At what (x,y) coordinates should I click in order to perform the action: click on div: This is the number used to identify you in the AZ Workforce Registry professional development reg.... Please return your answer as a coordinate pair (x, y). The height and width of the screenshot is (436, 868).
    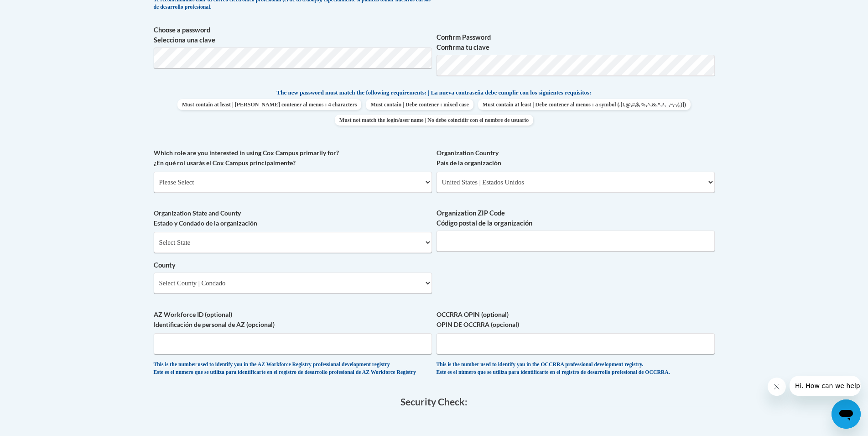
    Looking at the image, I should click on (293, 368).